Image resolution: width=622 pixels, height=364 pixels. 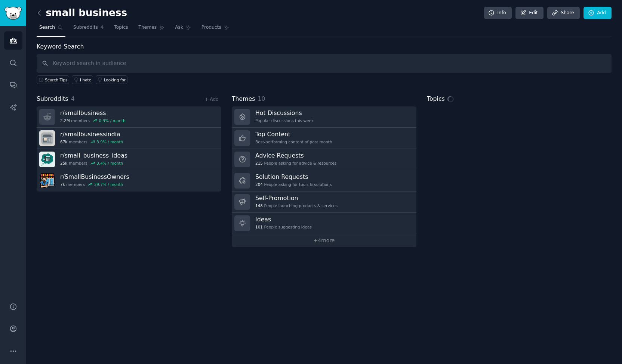 What do you see at coordinates (324, 223) in the screenshot?
I see `a: Ideas101People suggesting ideas` at bounding box center [324, 223].